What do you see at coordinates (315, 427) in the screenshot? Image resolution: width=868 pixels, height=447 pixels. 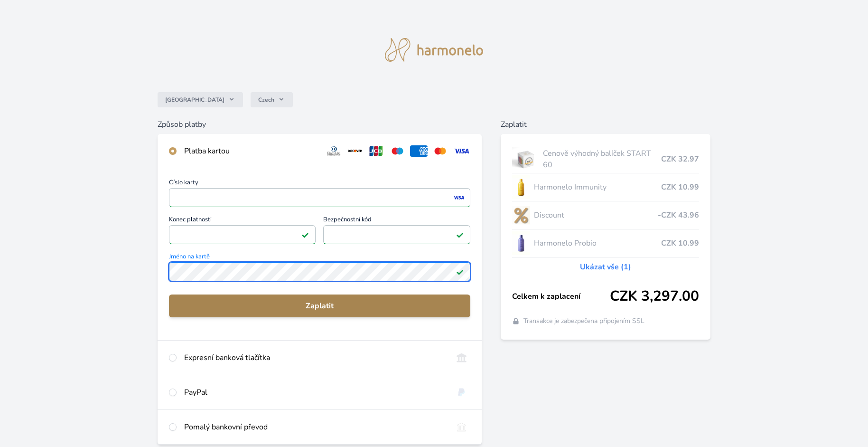 I see `div: Pomalý bankovní převod` at bounding box center [315, 427].